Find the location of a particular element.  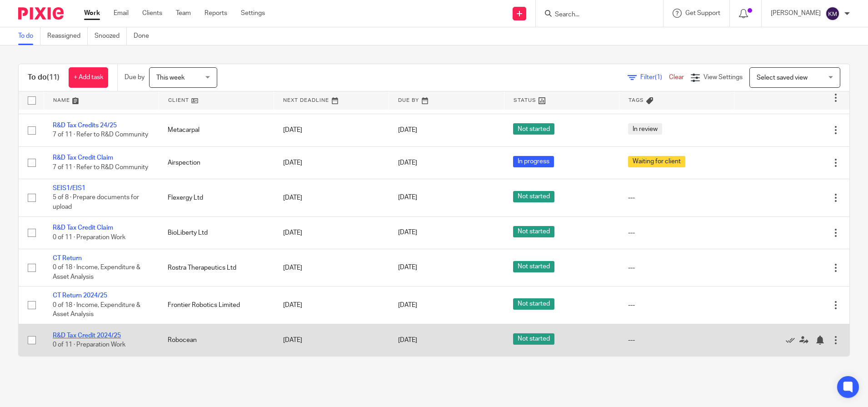

a: Reports is located at coordinates (216, 13).